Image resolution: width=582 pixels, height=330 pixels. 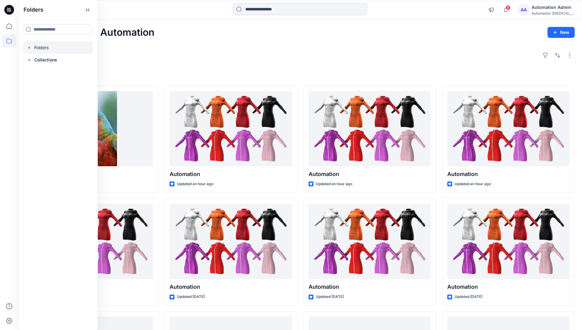 What do you see at coordinates (523, 10) in the screenshot?
I see `div: AA` at bounding box center [523, 10].